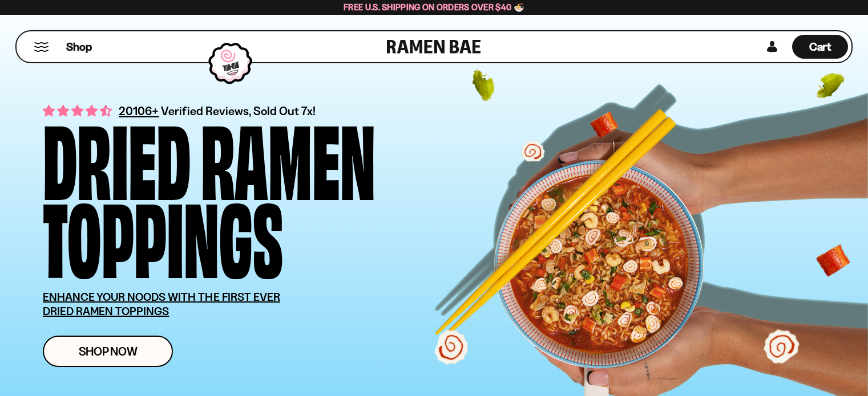 The width and height of the screenshot is (868, 396). Describe the element at coordinates (433, 7) in the screenshot. I see `span: Free U.S. Shipping on Orders over $40 🍜` at that location.